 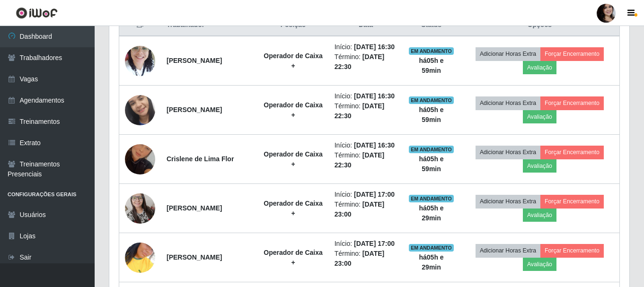 I want to click on img: 1683920457997.jpeg, so click(x=140, y=258).